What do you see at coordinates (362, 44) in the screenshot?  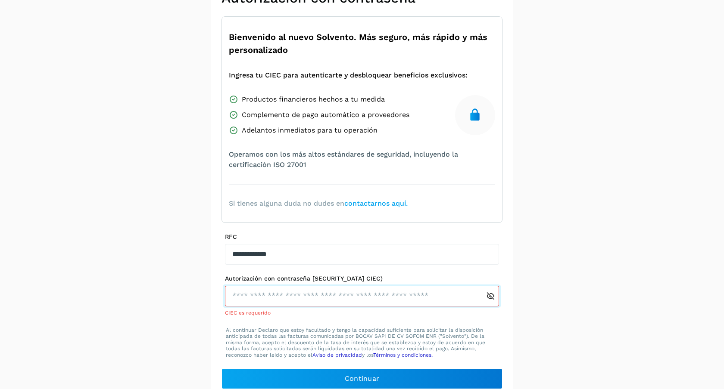 I see `span: Bienvenido al nuevo Solvento. Más seguro, más rápido y más personalizado` at bounding box center [362, 44].